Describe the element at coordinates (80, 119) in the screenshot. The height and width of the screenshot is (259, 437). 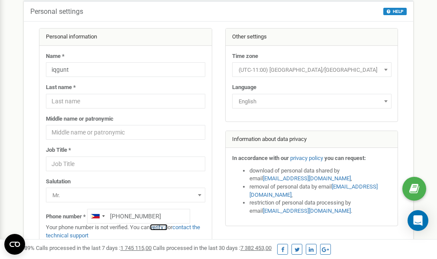
I see `label: Middle name or patronymic` at that location.